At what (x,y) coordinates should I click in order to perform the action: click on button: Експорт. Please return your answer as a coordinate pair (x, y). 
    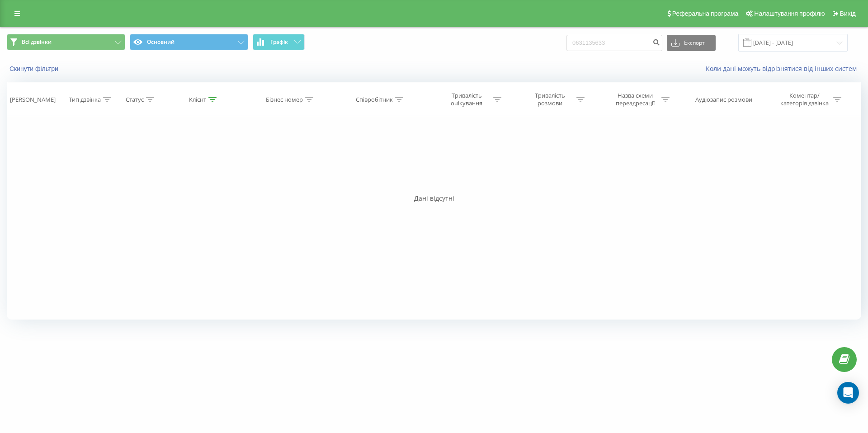
    Looking at the image, I should click on (691, 43).